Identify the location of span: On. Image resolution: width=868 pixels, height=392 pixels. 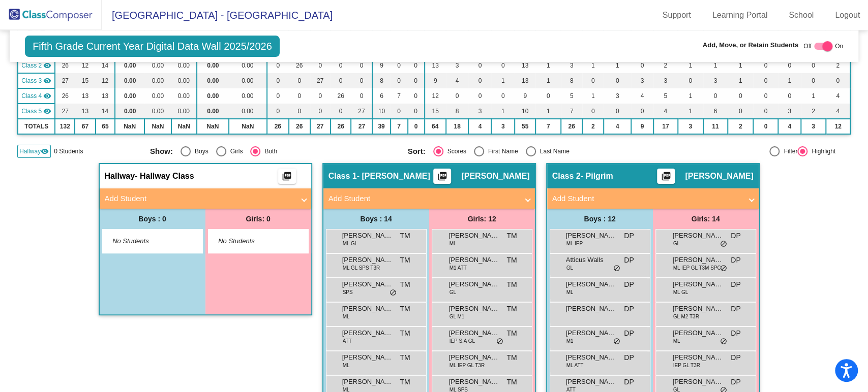
(839, 46).